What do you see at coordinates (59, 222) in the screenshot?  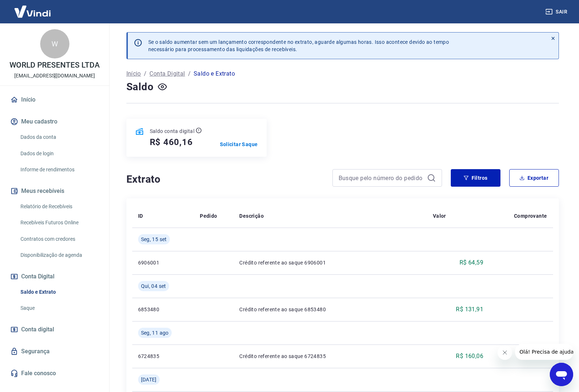 I see `a: Recebíveis Futuros Online` at bounding box center [59, 222].